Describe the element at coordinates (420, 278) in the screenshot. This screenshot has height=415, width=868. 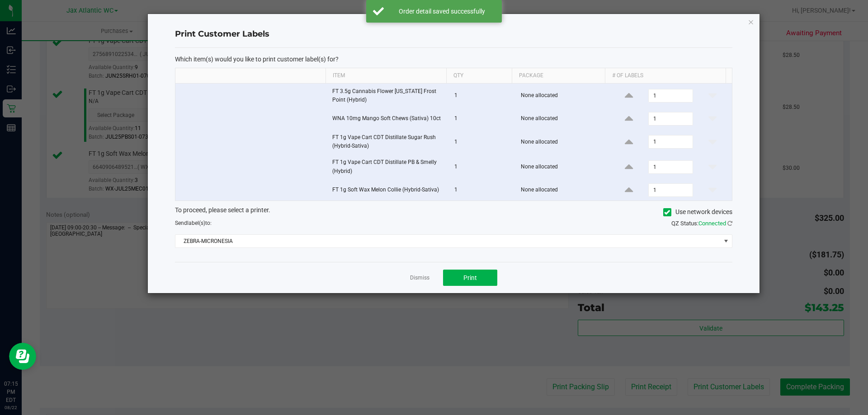
I see `a: Dismiss` at that location.